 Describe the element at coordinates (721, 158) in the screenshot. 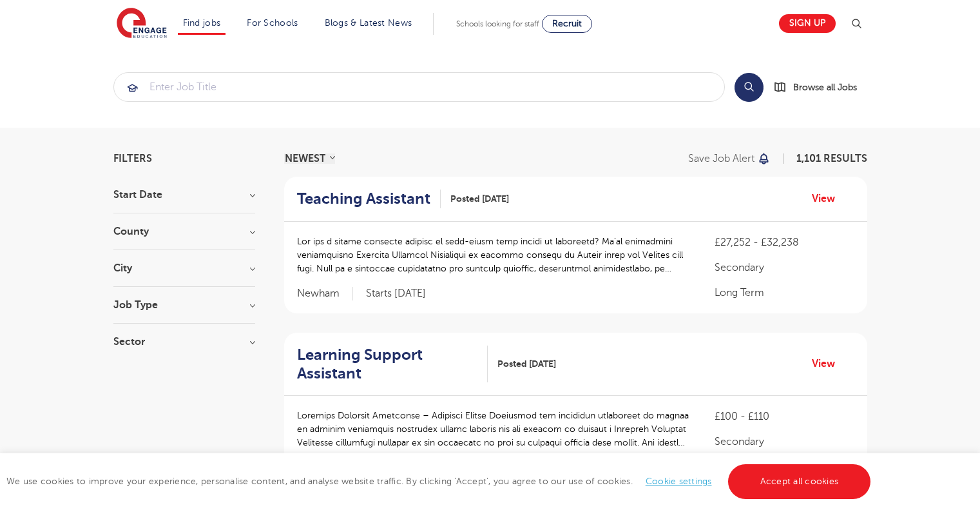

I see `p: Save job alert` at that location.